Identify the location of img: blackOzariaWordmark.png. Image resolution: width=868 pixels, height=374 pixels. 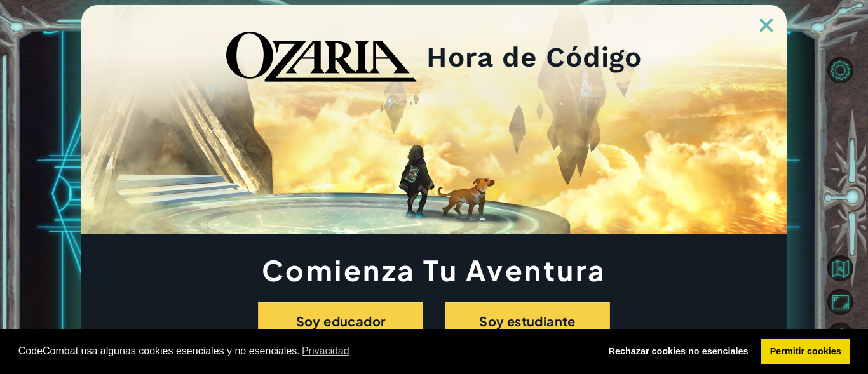
(321, 57).